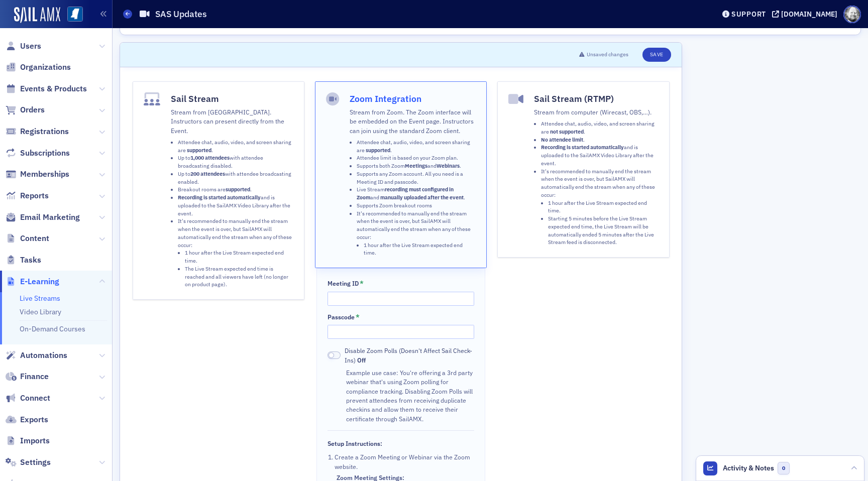 This screenshot has width=868, height=481. What do you see at coordinates (71, 15) in the screenshot?
I see `a: View Homepage` at bounding box center [71, 15].